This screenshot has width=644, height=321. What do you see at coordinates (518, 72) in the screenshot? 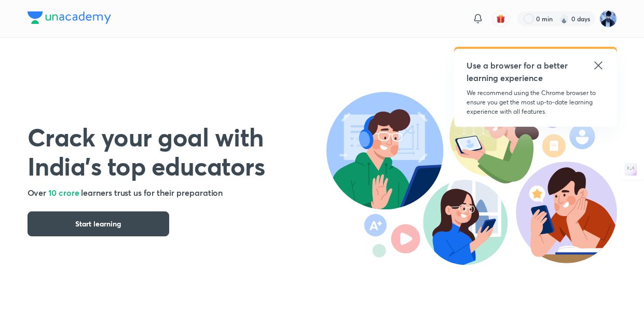
I see `h5: Use a browser for a better learning experience` at bounding box center [518, 72].